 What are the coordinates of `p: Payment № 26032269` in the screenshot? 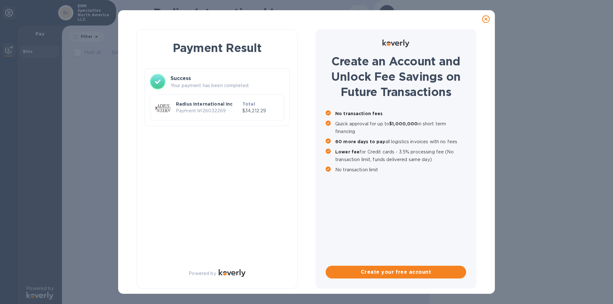 It's located at (208, 111).